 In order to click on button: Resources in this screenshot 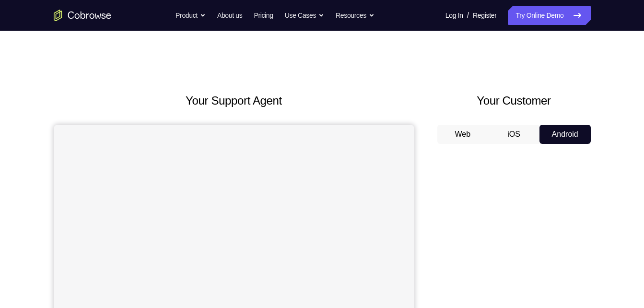, I will do `click(355, 15)`.